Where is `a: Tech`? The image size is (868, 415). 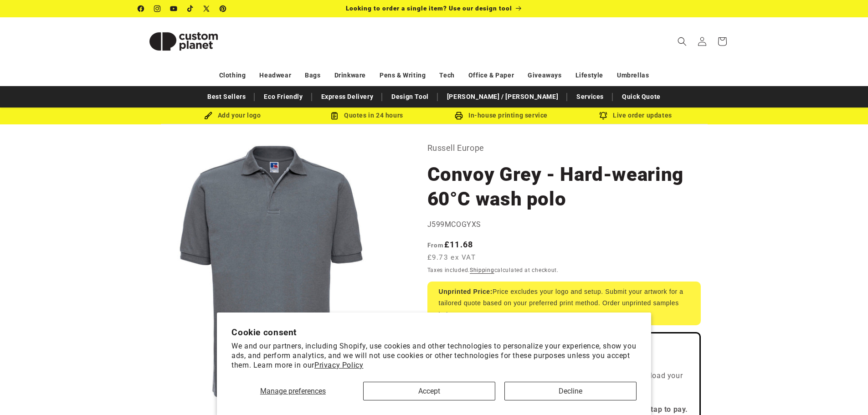
a: Tech is located at coordinates (447, 75).